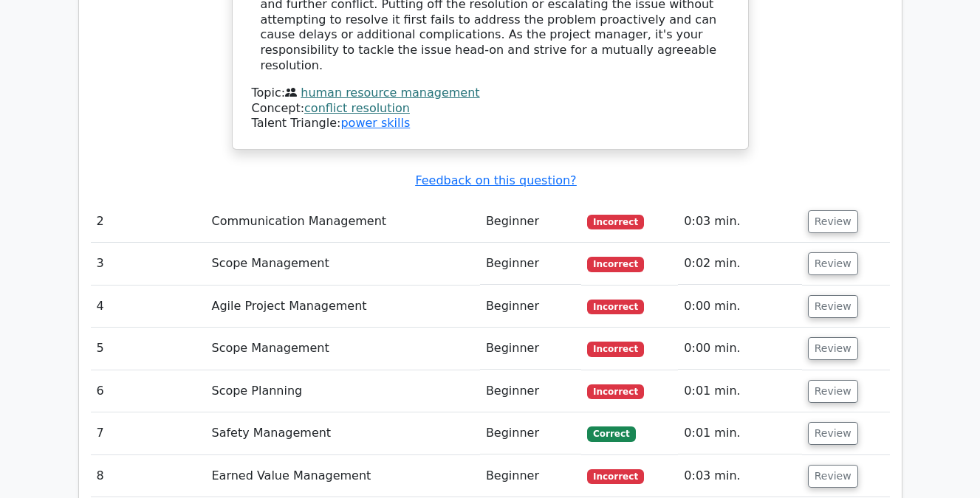  I want to click on td: 8, so click(148, 476).